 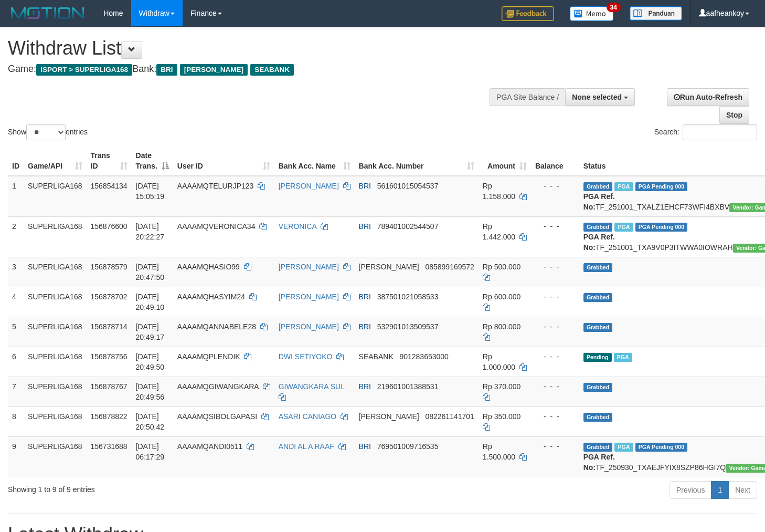 I want to click on label: Search:, so click(x=706, y=132).